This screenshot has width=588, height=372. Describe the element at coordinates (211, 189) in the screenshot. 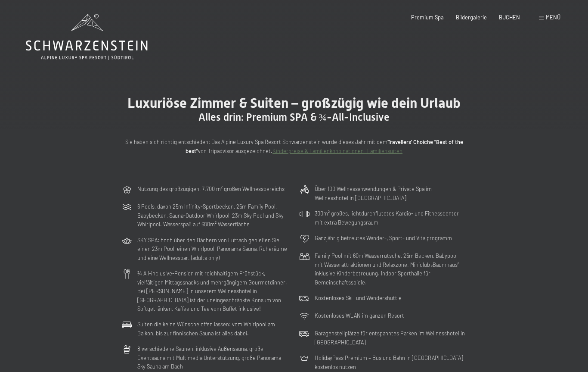

I see `p: Nutzung des großzügigen, 7.700 m² großen Wellnessbereichs` at that location.